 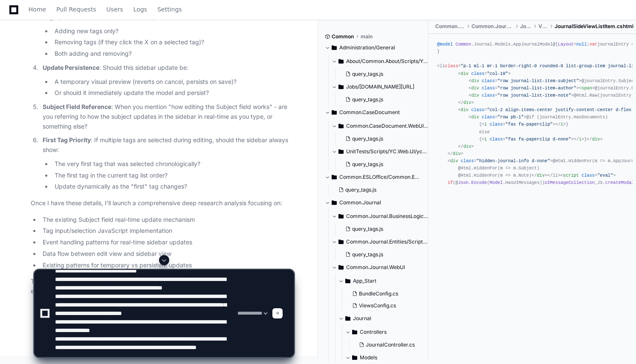 I want to click on span: null, so click(x=581, y=44).